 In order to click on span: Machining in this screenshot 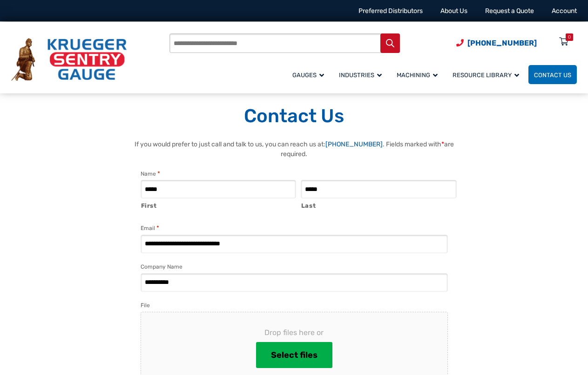, I will do `click(418, 75)`.